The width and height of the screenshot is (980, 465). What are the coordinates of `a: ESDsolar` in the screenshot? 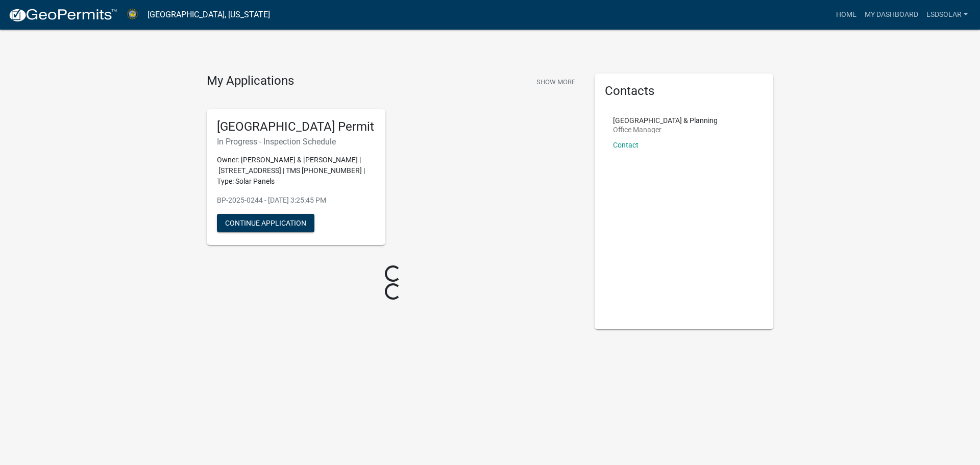 It's located at (947, 15).